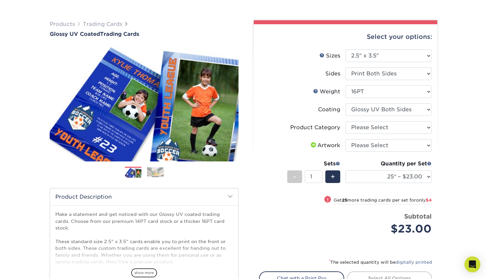  Describe the element at coordinates (75, 34) in the screenshot. I see `span: Glossy UV Coated` at that location.